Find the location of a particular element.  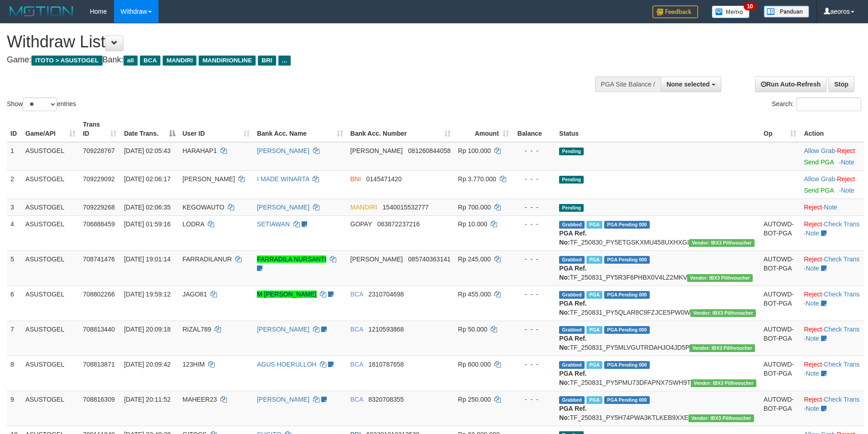

span: FARRADILANUR is located at coordinates (208, 259).